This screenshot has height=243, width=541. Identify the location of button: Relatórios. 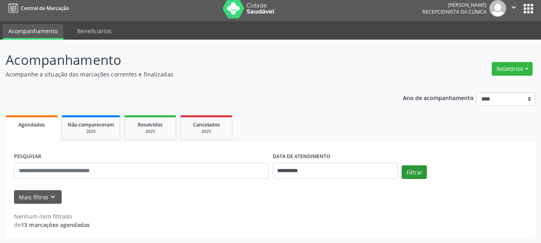
(512, 69).